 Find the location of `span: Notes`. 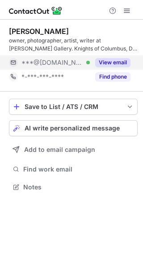

span: Notes is located at coordinates (79, 187).